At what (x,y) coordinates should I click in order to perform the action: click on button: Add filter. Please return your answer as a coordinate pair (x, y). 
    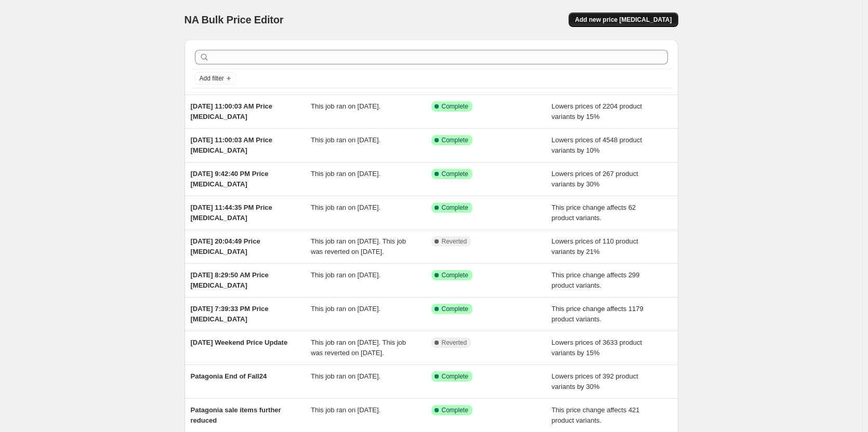
    Looking at the image, I should click on (216, 78).